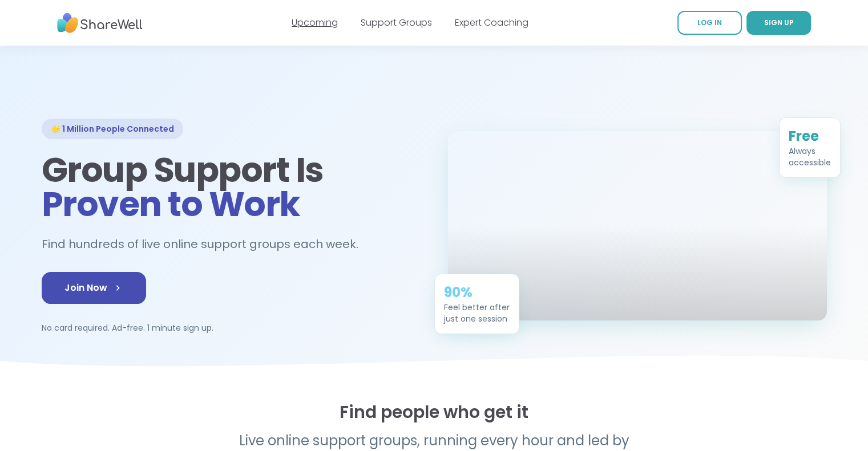  Describe the element at coordinates (810, 157) in the screenshot. I see `div: Always accessible` at that location.